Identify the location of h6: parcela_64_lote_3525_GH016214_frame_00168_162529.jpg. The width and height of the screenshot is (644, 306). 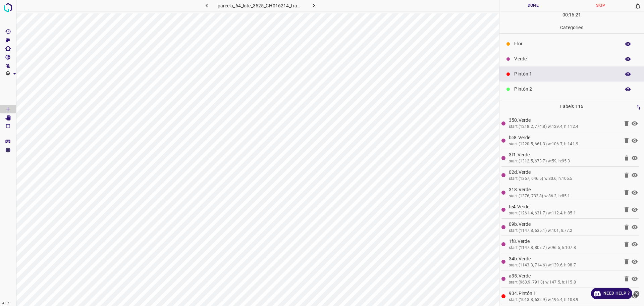
(261, 6).